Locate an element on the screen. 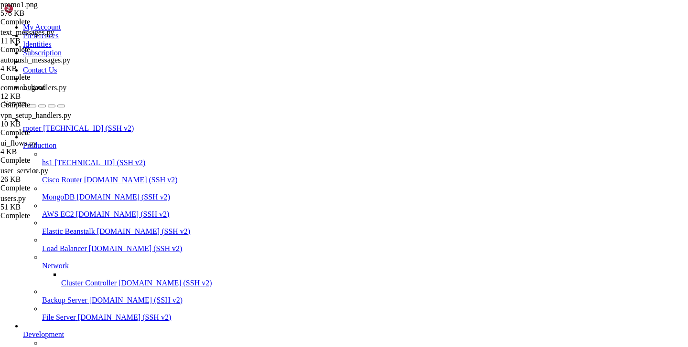  div: 12 KB is located at coordinates (48, 96).